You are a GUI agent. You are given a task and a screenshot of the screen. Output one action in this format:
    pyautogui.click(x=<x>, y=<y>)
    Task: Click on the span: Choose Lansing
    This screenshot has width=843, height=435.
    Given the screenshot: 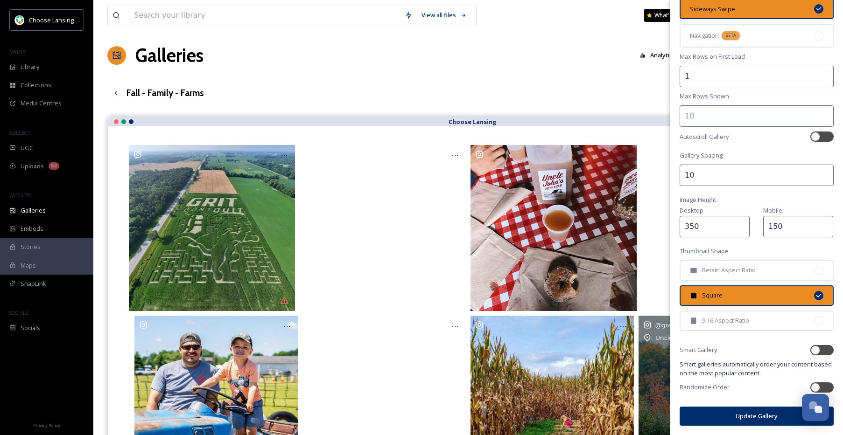 What is the action you would take?
    pyautogui.click(x=51, y=20)
    